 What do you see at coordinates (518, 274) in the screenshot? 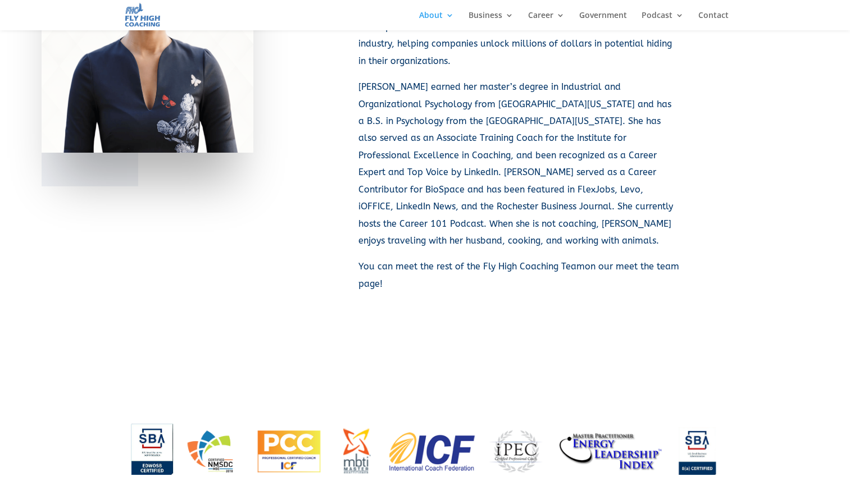
I see `a: on our meet the team page!` at bounding box center [518, 274].